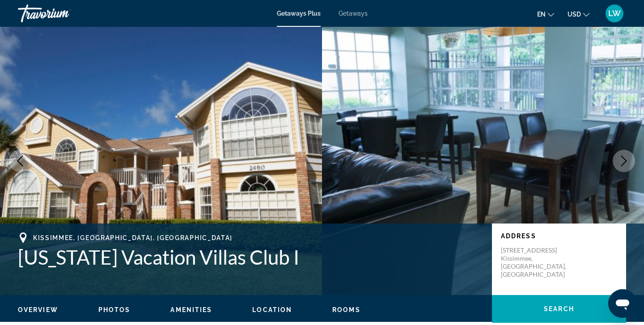 The width and height of the screenshot is (644, 325). What do you see at coordinates (191, 310) in the screenshot?
I see `button: Amenities` at bounding box center [191, 310].